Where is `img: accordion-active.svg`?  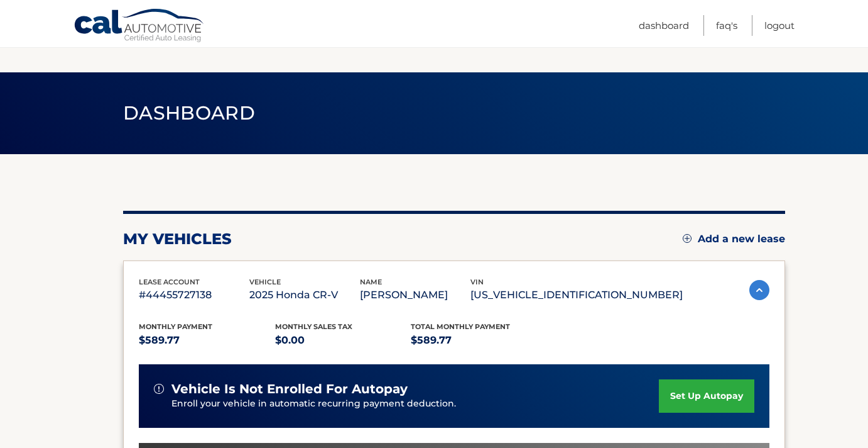
img: accordion-active.svg is located at coordinates (759, 290).